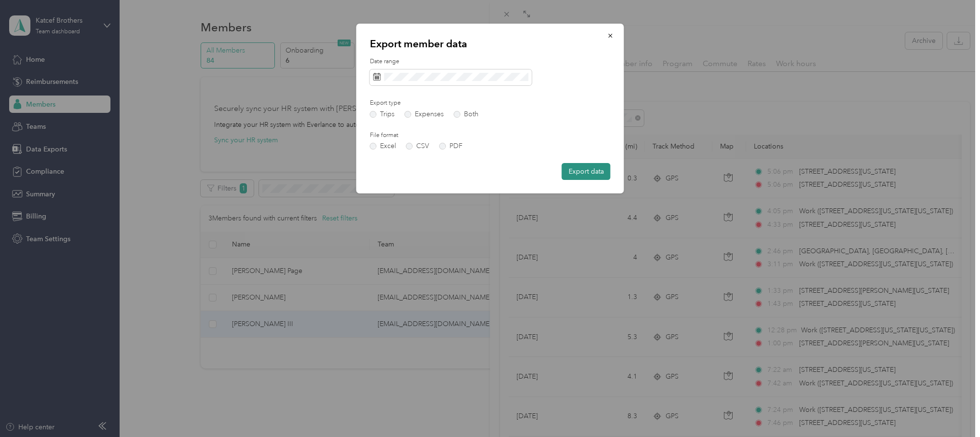 This screenshot has width=980, height=437. Describe the element at coordinates (451, 146) in the screenshot. I see `label: PDF` at that location.